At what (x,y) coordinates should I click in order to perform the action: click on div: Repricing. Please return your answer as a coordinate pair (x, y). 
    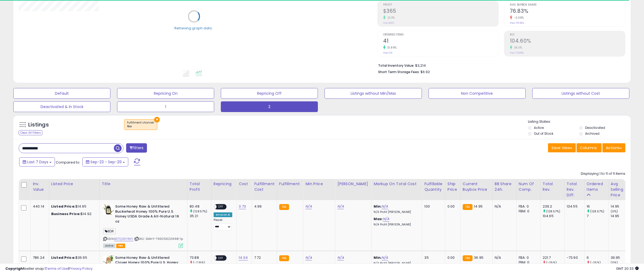
    Looking at the image, I should click on (224, 184).